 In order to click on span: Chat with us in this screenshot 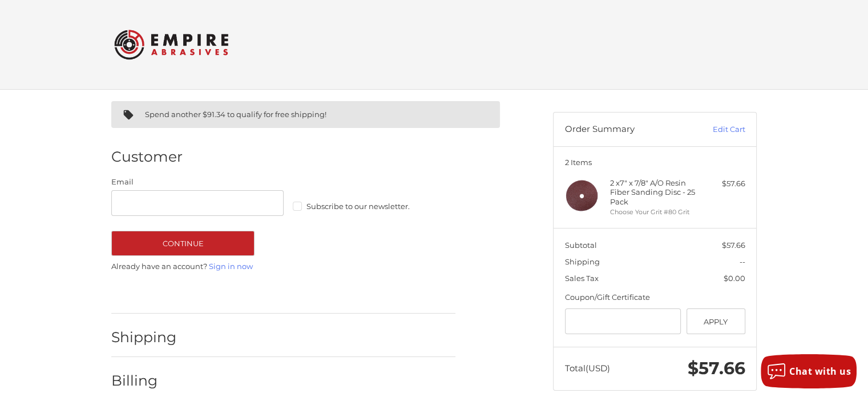, I will do `click(820, 371)`.